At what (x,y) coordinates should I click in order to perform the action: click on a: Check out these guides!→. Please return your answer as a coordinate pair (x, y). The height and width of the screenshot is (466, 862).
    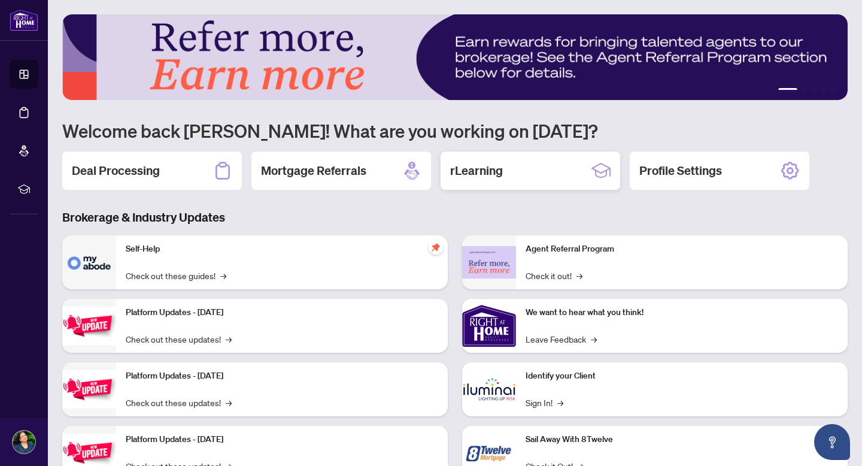
    Looking at the image, I should click on (176, 275).